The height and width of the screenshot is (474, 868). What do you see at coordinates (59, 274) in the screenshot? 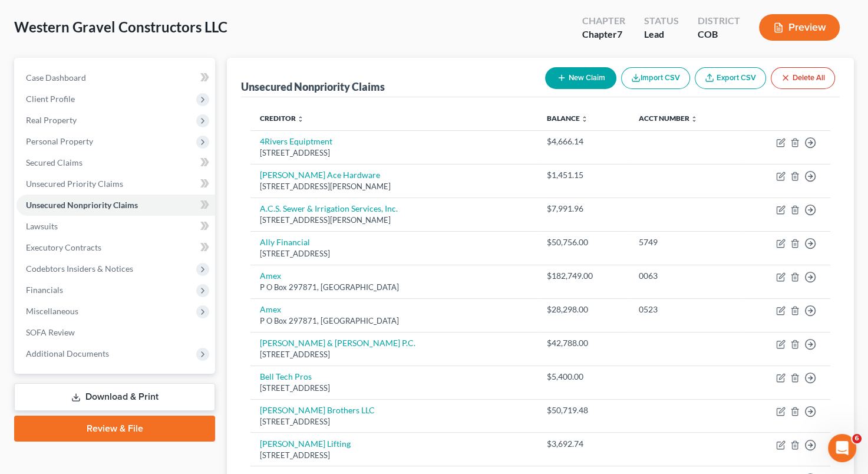
I see `span: Search for help` at bounding box center [59, 274].